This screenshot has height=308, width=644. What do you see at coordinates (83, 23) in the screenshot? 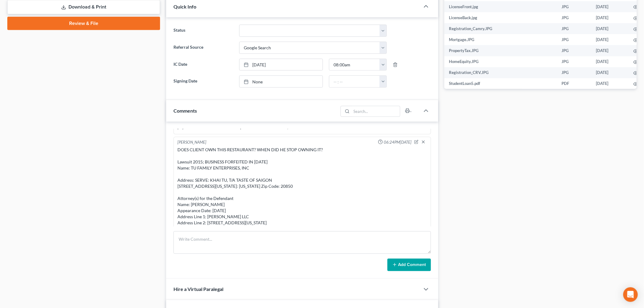
I see `a: Review & File` at bounding box center [83, 23].